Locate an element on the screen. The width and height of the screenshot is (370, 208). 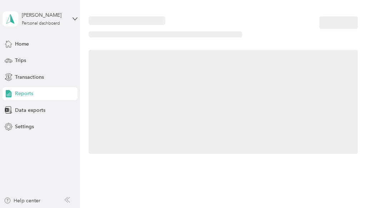
div: Personal dashboard is located at coordinates (41, 24).